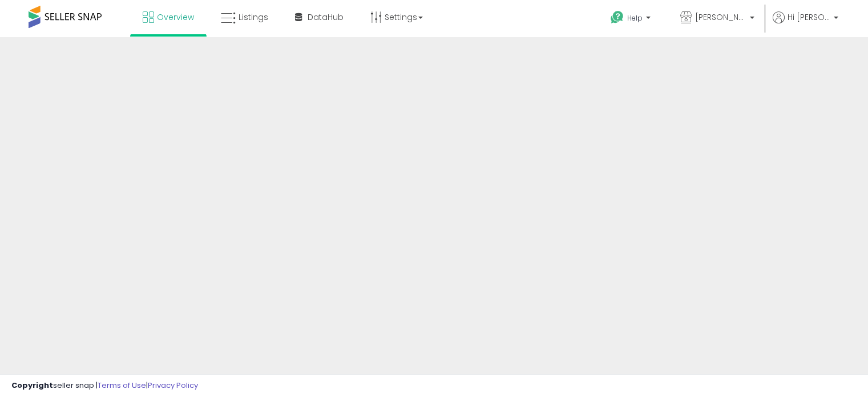 The width and height of the screenshot is (868, 397). I want to click on div: seller snap | |, so click(104, 385).